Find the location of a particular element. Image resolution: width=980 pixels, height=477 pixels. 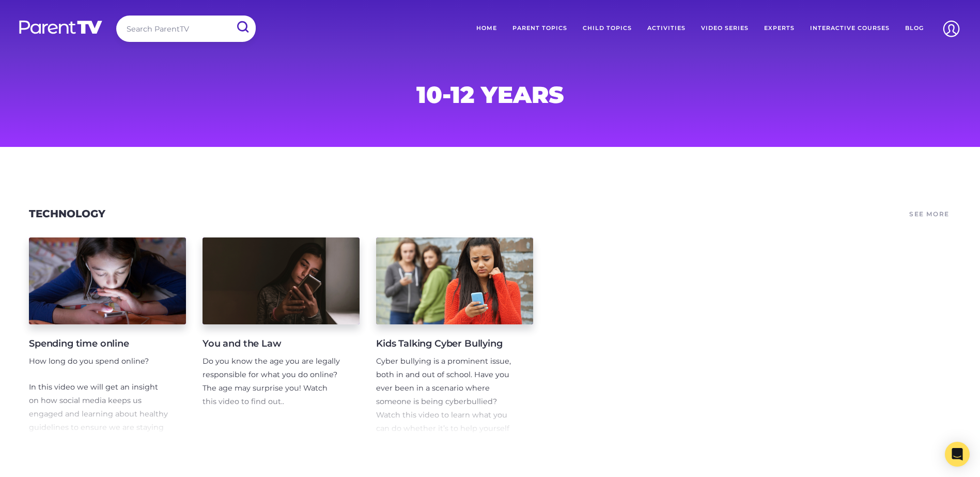

img: parenttv-logo-white.4c85aaf.svg is located at coordinates (61, 27).